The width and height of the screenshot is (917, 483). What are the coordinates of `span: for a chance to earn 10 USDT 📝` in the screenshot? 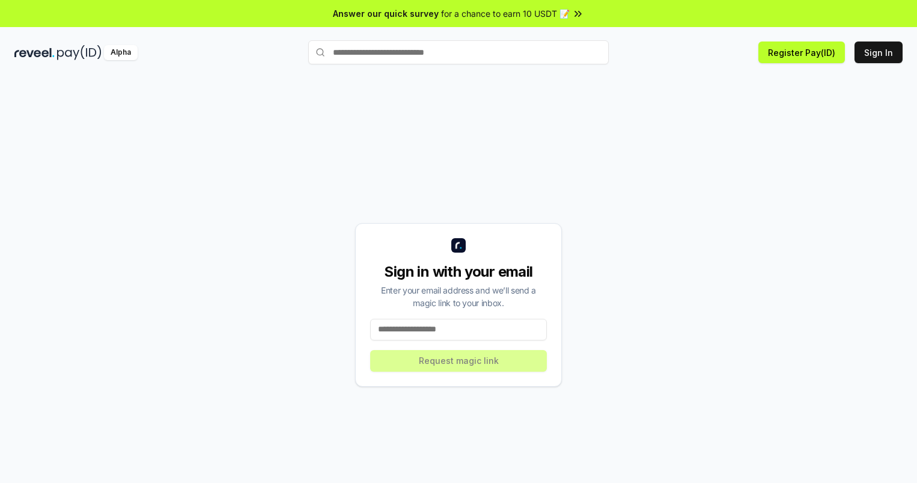 It's located at (506, 13).